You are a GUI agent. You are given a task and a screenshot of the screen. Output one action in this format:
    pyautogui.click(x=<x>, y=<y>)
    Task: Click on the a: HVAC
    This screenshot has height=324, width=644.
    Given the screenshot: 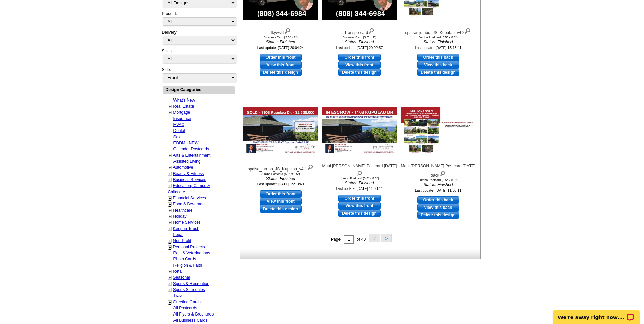 What is the action you would take?
    pyautogui.click(x=179, y=125)
    